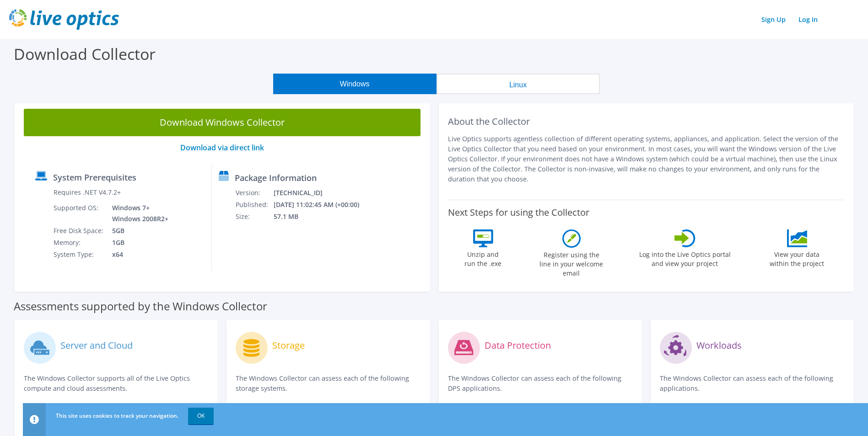 The width and height of the screenshot is (868, 436). Describe the element at coordinates (79, 213) in the screenshot. I see `td: Supported OS:` at that location.